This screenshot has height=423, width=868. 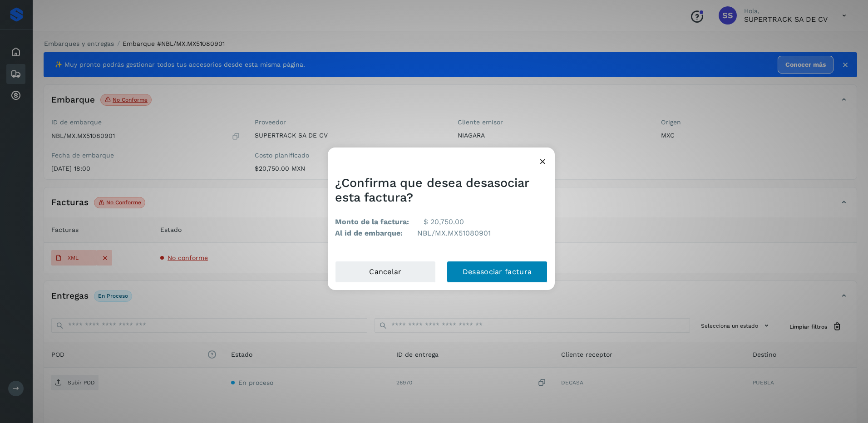 I want to click on b: Monto de la factura:, so click(x=372, y=222).